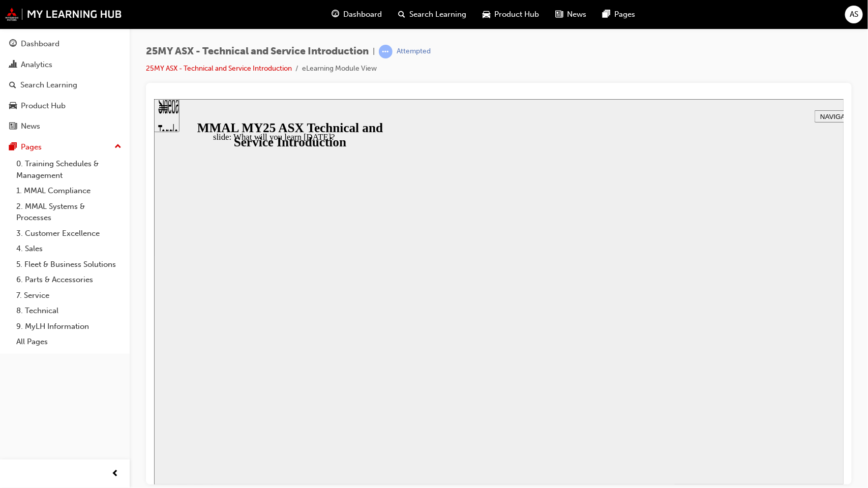 The width and height of the screenshot is (868, 488). I want to click on a: 8. Technical, so click(68, 310).